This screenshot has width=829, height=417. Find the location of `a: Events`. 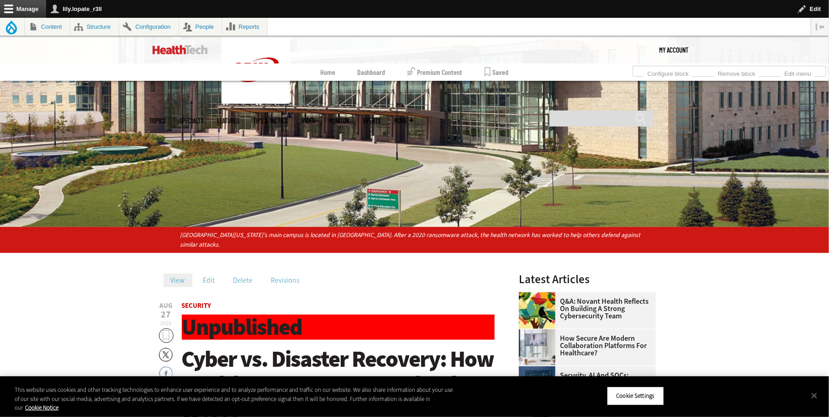

a: Events is located at coordinates (372, 121).